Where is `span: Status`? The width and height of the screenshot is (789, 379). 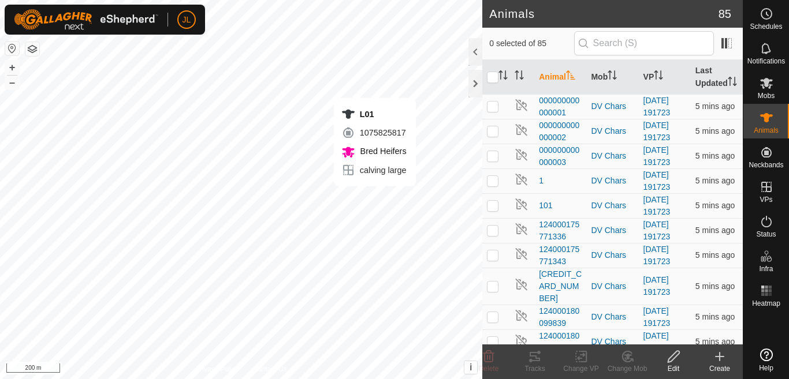 span: Status is located at coordinates (766, 234).